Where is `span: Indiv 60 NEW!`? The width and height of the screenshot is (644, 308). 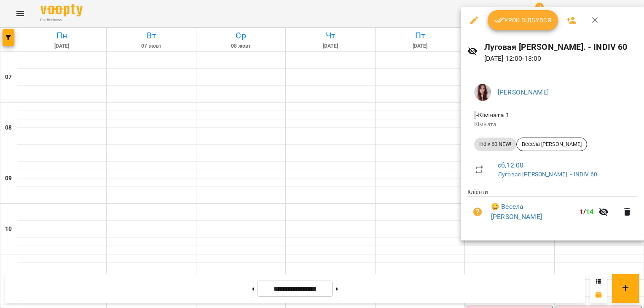
span: Indiv 60 NEW! is located at coordinates (495, 144).